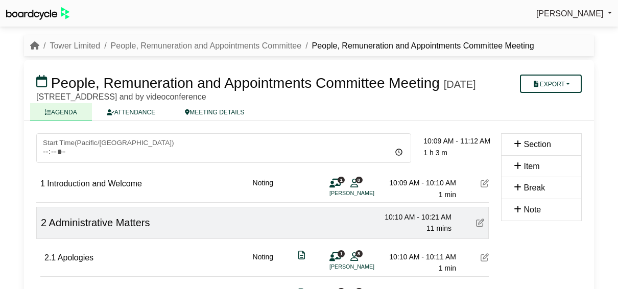 The image size is (618, 289). I want to click on span: Apologies, so click(76, 257).